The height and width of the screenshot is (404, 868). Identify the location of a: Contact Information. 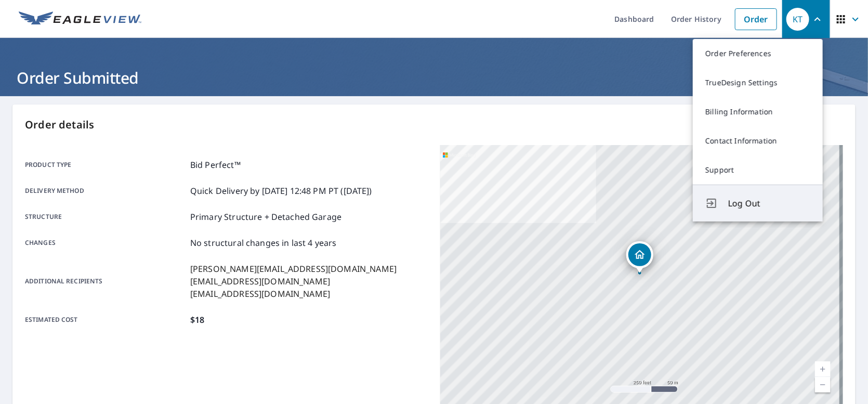
(758, 141).